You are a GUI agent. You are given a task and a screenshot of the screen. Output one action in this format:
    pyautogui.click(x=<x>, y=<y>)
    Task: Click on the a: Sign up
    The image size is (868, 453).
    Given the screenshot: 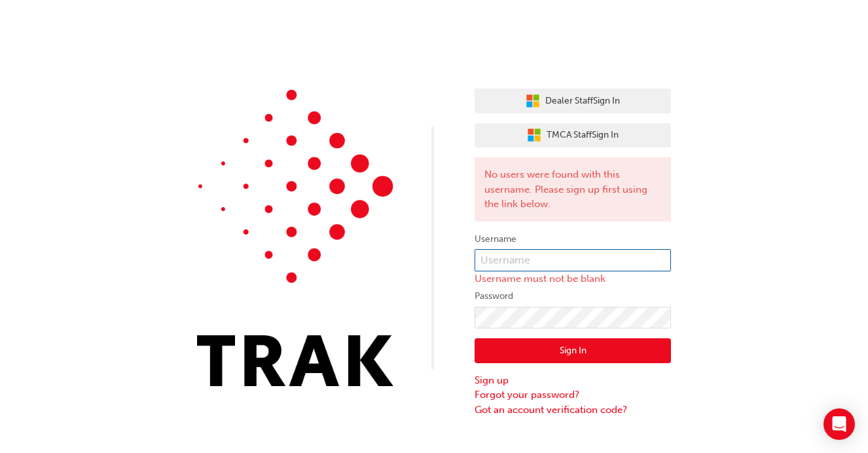 What is the action you would take?
    pyautogui.click(x=572, y=380)
    